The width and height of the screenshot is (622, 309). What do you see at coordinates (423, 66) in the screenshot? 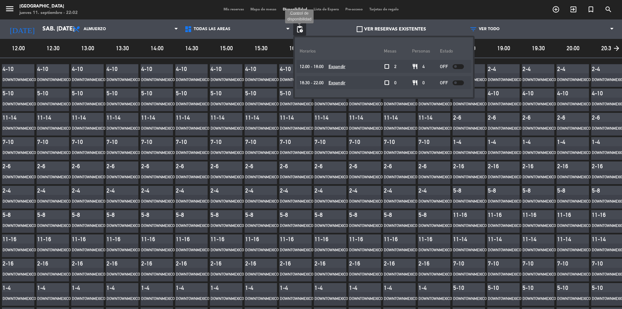
I see `span: 4` at bounding box center [423, 66].